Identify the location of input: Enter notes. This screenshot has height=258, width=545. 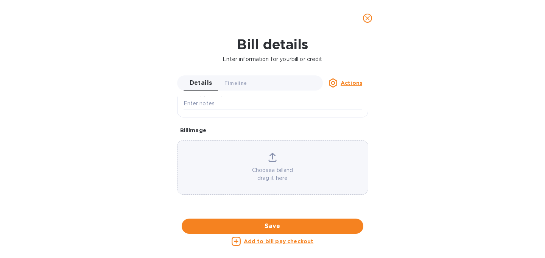
(273, 104).